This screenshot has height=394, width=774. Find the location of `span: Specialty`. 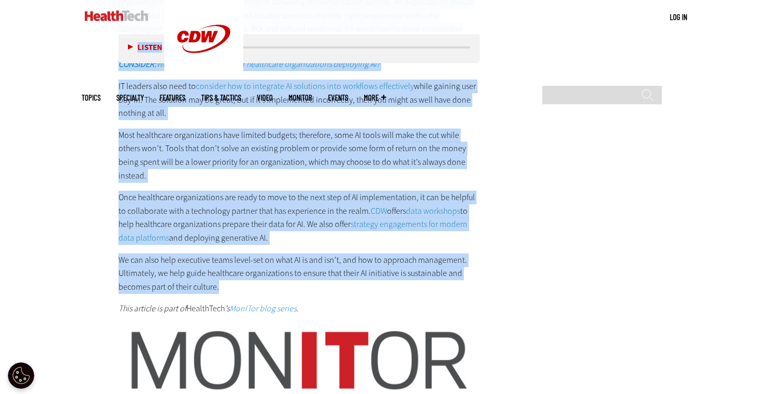

span: Specialty is located at coordinates (130, 97).